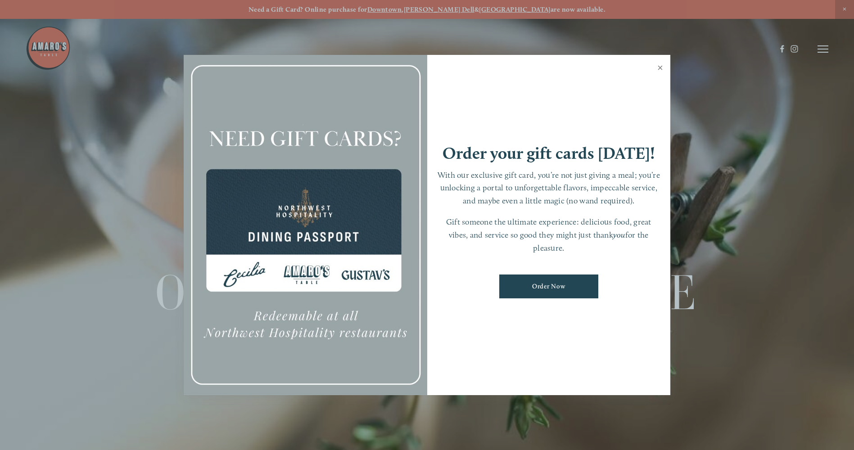  I want to click on em: you, so click(619, 235).